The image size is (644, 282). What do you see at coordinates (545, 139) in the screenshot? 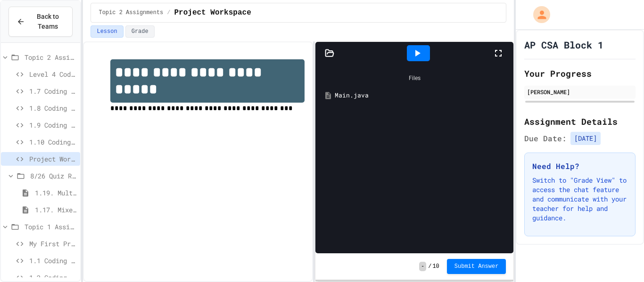
I see `span: Due Date:` at bounding box center [545, 139].